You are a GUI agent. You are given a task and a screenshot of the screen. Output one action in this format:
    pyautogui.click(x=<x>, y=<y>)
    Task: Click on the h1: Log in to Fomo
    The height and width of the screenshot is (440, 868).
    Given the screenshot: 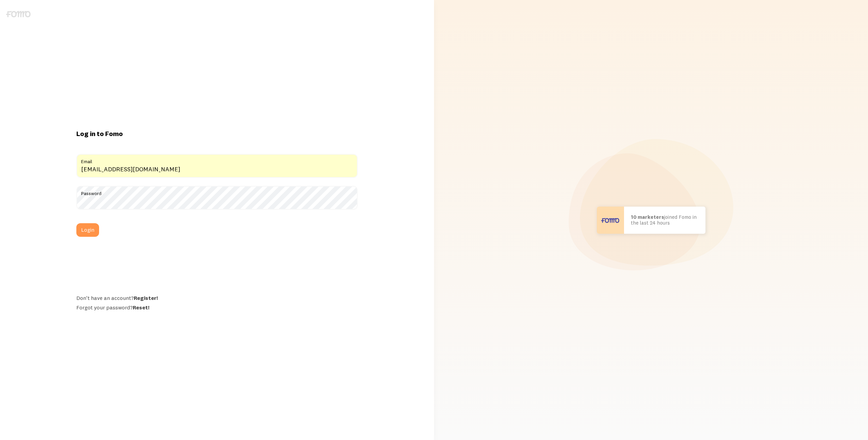 What is the action you would take?
    pyautogui.click(x=217, y=134)
    